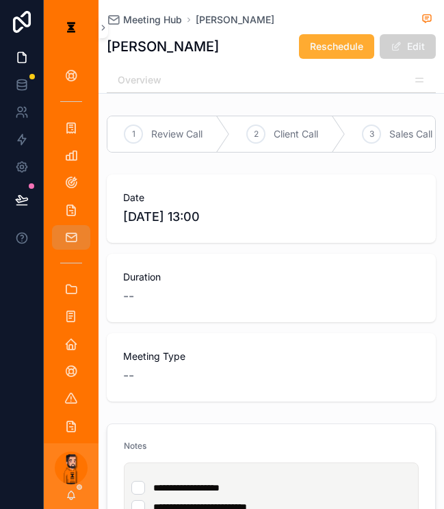 This screenshot has height=509, width=444. What do you see at coordinates (256, 134) in the screenshot?
I see `span: 2` at bounding box center [256, 134].